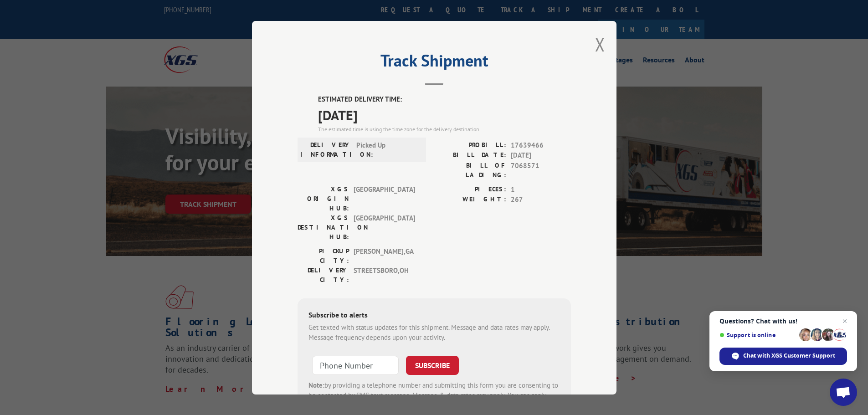 The image size is (868, 415). What do you see at coordinates (600, 44) in the screenshot?
I see `button: Close modal` at bounding box center [600, 44].